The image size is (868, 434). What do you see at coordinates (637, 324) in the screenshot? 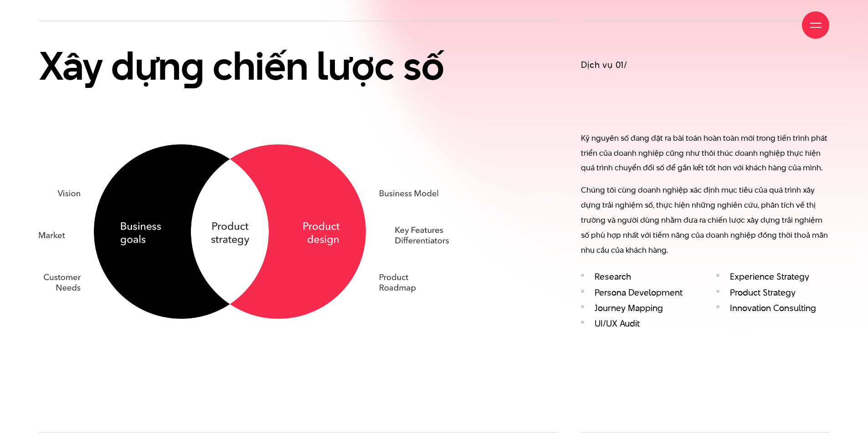
I see `li: UI/UX Audit` at bounding box center [637, 324].